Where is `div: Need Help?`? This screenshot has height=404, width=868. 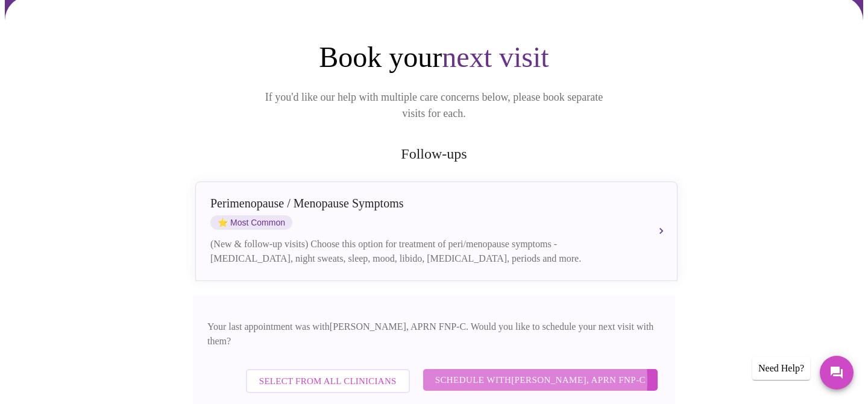
div: Need Help? is located at coordinates (781, 369).